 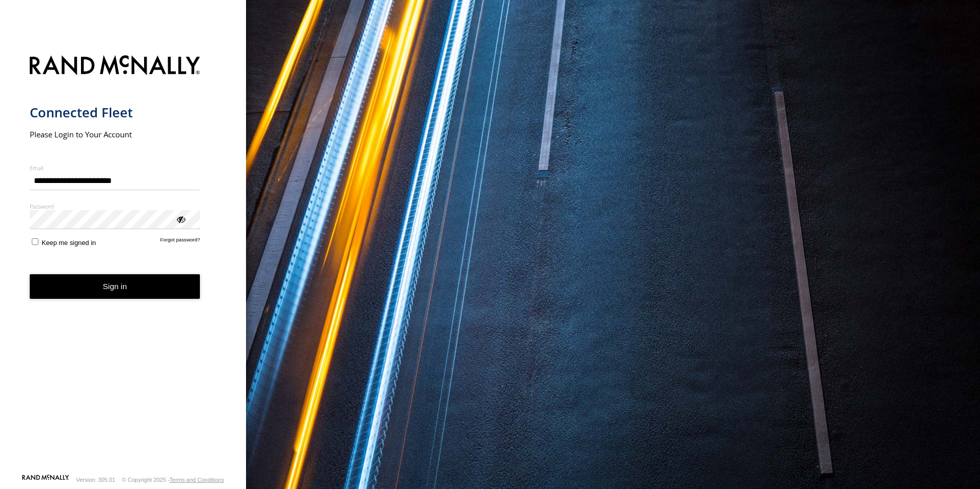 I want to click on h2: Please Login to Your Account, so click(x=115, y=134).